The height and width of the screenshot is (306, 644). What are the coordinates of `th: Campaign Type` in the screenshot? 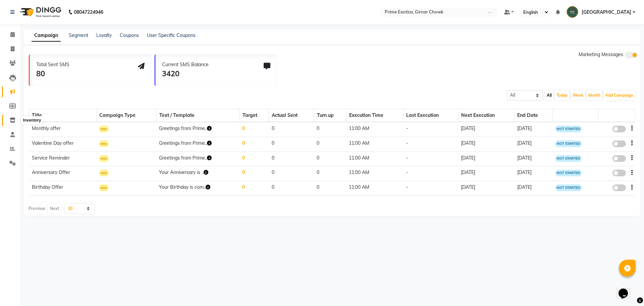 It's located at (126, 115).